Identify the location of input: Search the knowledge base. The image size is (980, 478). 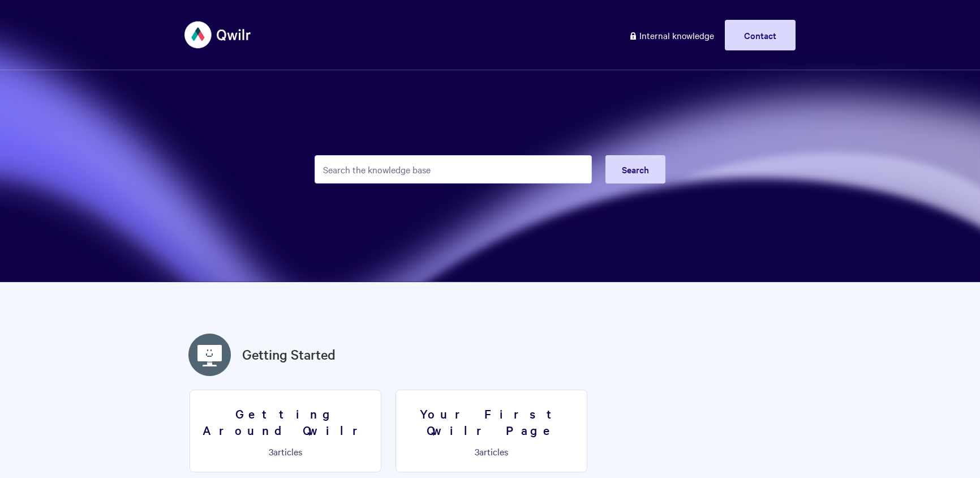
(454, 169).